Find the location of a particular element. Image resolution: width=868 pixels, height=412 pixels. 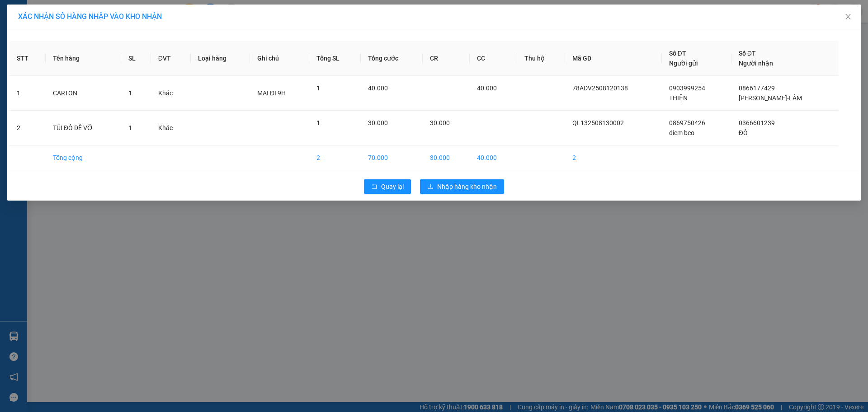

span: 0866177429 is located at coordinates (757, 88).